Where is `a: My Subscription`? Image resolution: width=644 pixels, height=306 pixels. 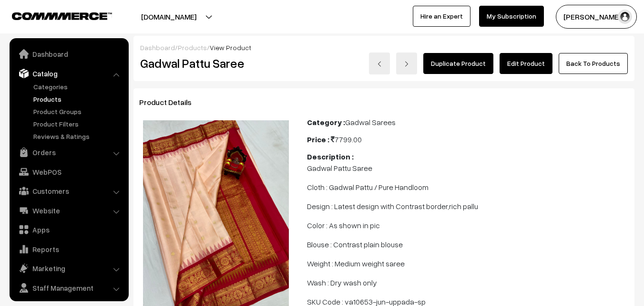 a: My Subscription is located at coordinates (512, 16).